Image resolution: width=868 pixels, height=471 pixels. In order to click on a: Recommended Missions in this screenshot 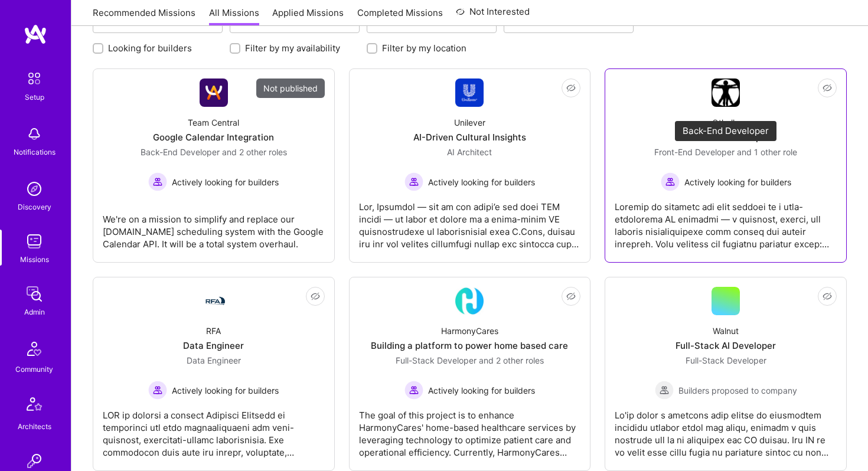, I will do `click(144, 16)`.